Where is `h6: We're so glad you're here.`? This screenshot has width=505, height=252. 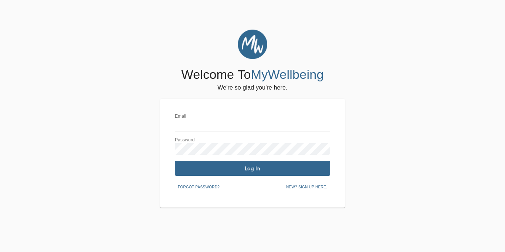
h6: We're so glad you're here. is located at coordinates (252, 88).